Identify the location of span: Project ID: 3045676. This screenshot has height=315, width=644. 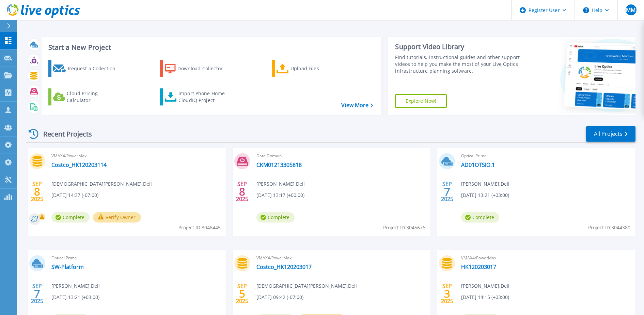
(404, 227).